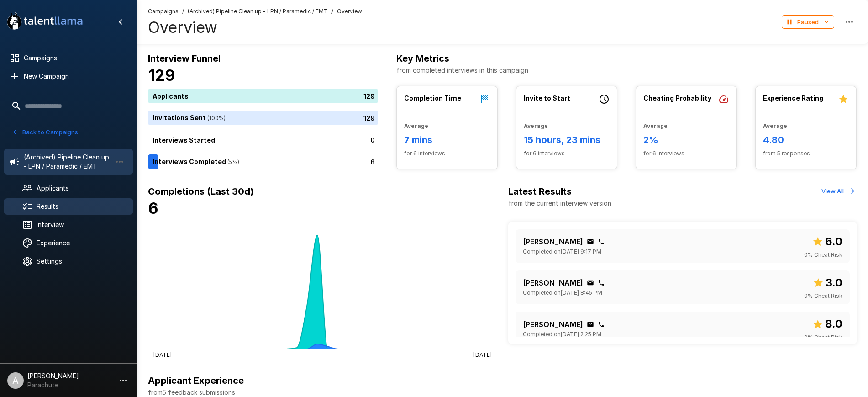 The height and width of the screenshot is (397, 868). What do you see at coordinates (447, 139) in the screenshot?
I see `h6: 7 mins` at bounding box center [447, 139].